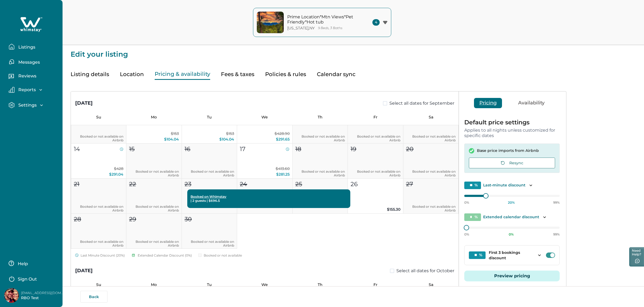 This screenshot has height=307, width=644. I want to click on button: 22Booked or not available on Airbnb, so click(154, 196).